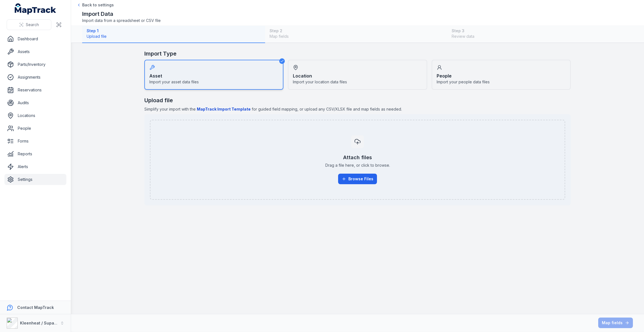 Image resolution: width=644 pixels, height=332 pixels. What do you see at coordinates (35, 90) in the screenshot?
I see `a: Reservations` at bounding box center [35, 90].